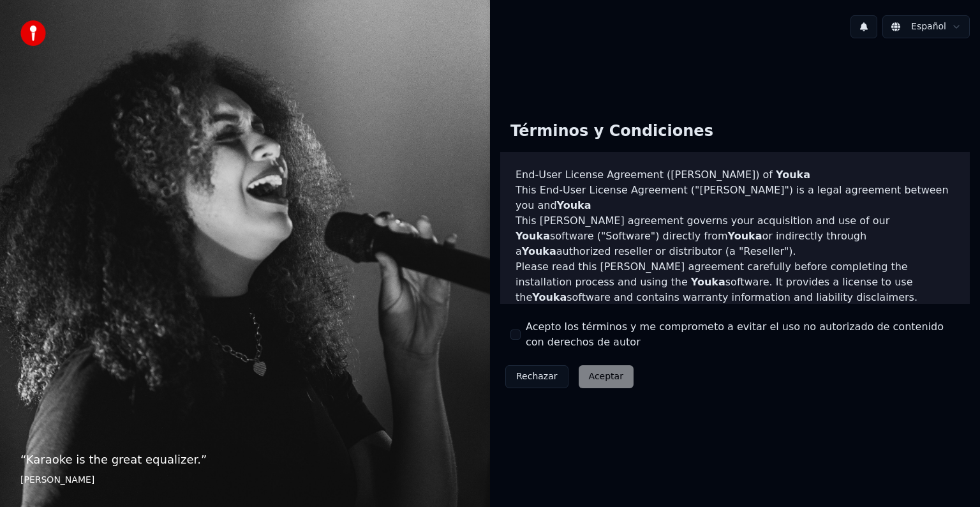 This screenshot has height=507, width=980. What do you see at coordinates (33, 33) in the screenshot?
I see `img: youka` at bounding box center [33, 33].